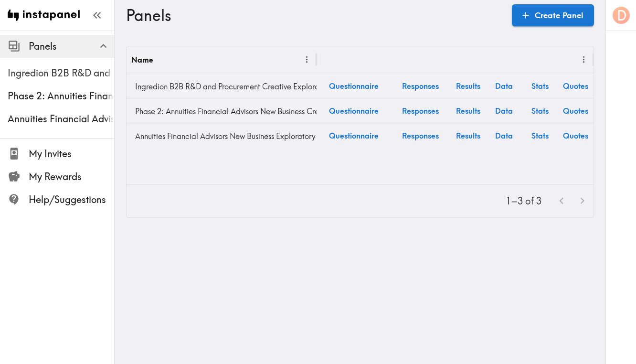 This screenshot has width=636, height=364. I want to click on button: D, so click(621, 15).